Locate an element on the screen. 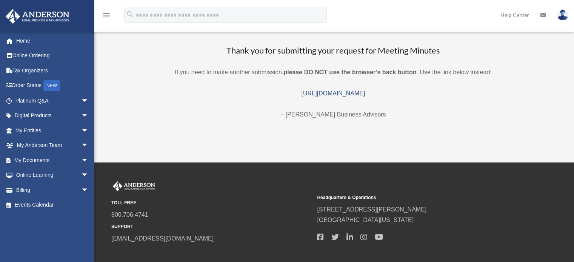  p: If you need to make another submission, . Use the link below instead: is located at coordinates (333, 72).